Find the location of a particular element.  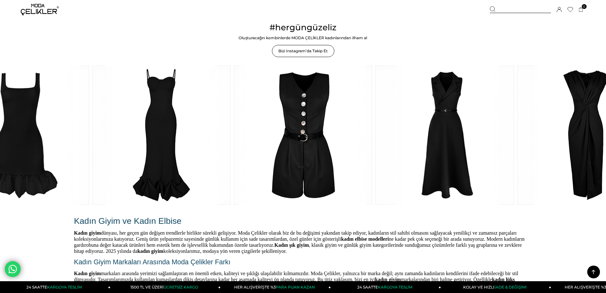

a: HER ALIŞVERİŞTE %3PARA PUAN KAZAN is located at coordinates (276, 287).